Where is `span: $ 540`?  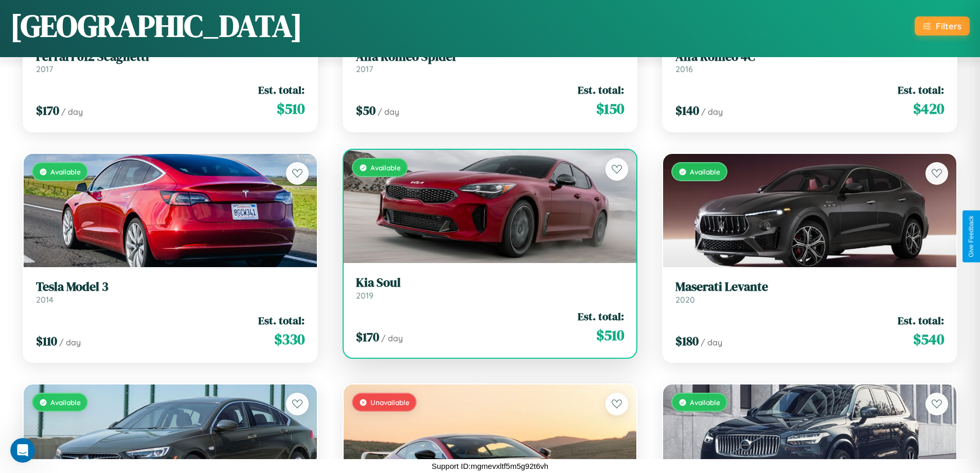
span: $ 540 is located at coordinates (928, 339).